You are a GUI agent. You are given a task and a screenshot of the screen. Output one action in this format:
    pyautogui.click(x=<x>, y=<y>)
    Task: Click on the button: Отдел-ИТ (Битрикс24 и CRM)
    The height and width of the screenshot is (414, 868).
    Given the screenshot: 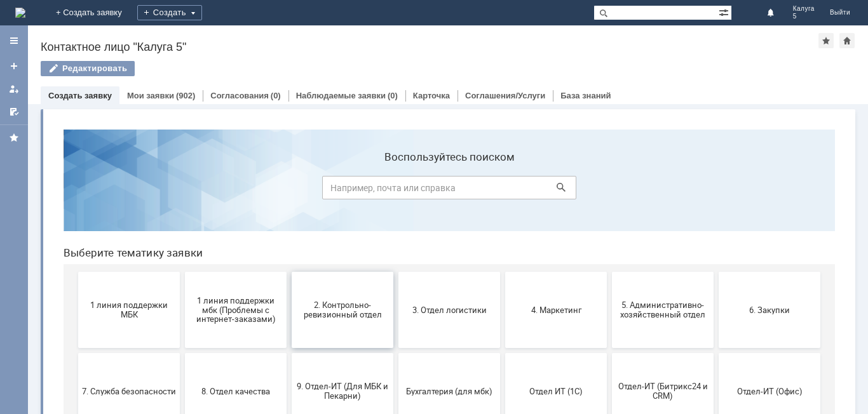 What is the action you would take?
    pyautogui.click(x=609, y=272)
    